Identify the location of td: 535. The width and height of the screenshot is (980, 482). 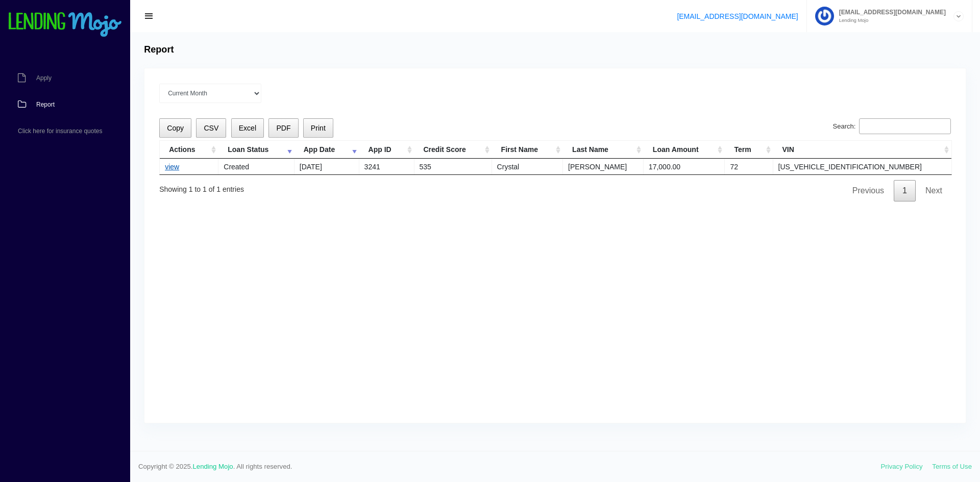
(453, 167).